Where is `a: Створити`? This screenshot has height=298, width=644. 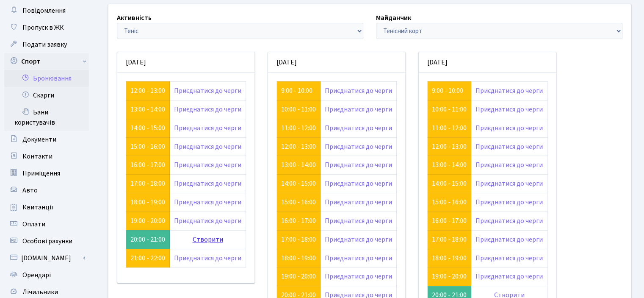
a: Створити is located at coordinates (208, 239).